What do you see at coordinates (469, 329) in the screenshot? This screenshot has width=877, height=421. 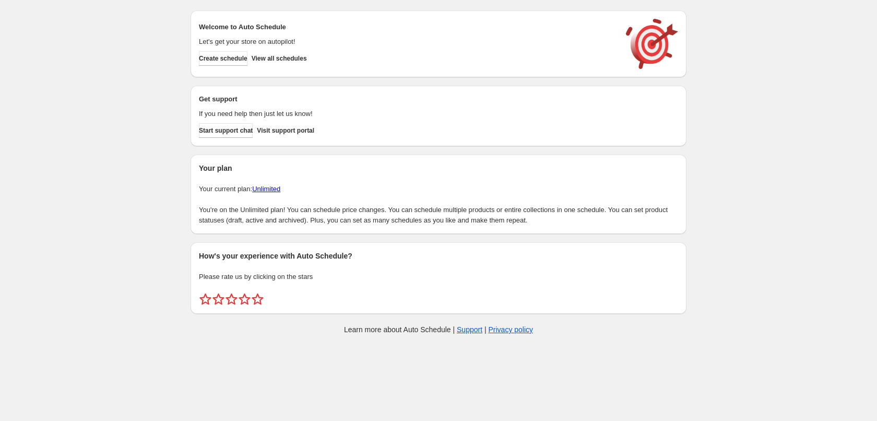 I see `a: Support` at bounding box center [469, 329].